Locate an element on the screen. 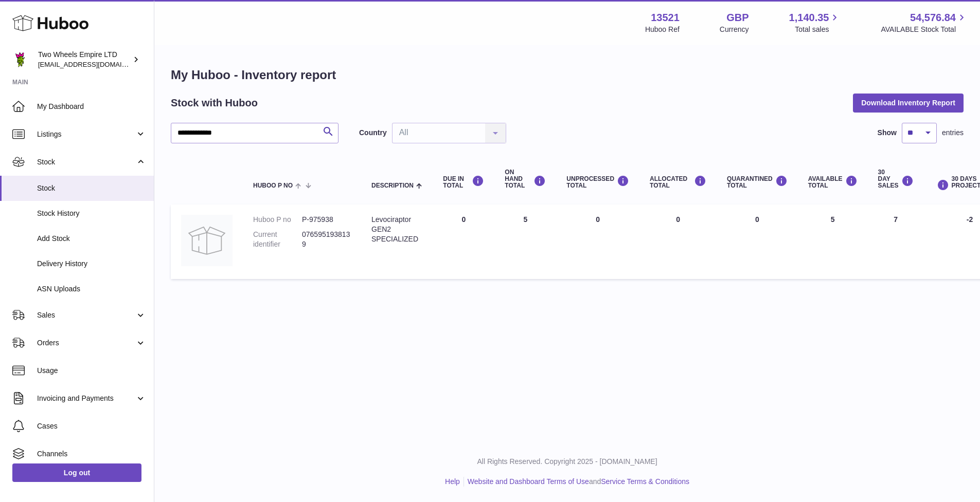 Image resolution: width=980 pixels, height=502 pixels. div: 30 DAY SALES is located at coordinates (895, 179).